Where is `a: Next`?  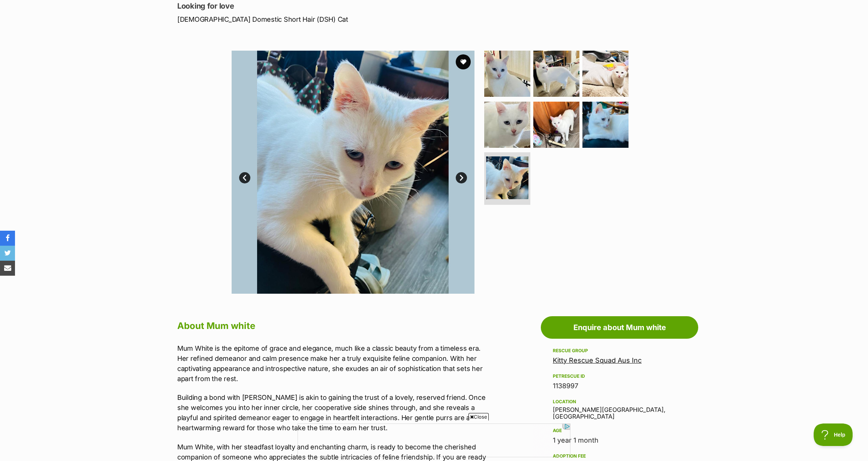 a: Next is located at coordinates (462, 178).